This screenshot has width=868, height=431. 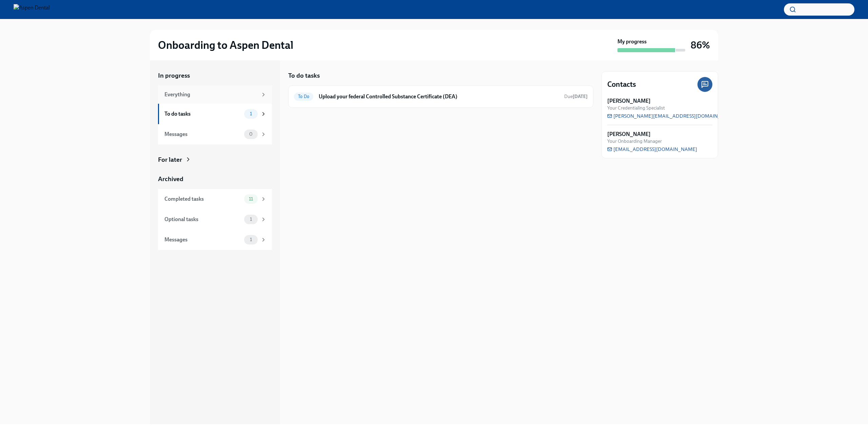 I want to click on a: Optional tasks1, so click(x=215, y=219).